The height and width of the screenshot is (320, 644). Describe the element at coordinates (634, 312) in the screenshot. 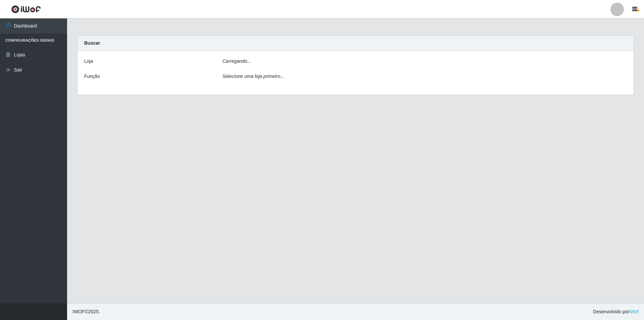

I see `a: iWof` at that location.